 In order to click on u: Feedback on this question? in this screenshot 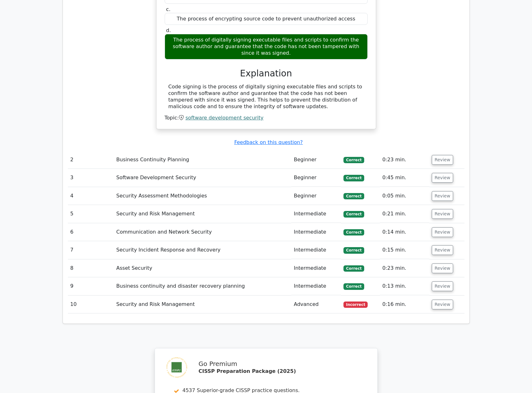, I will do `click(269, 142)`.